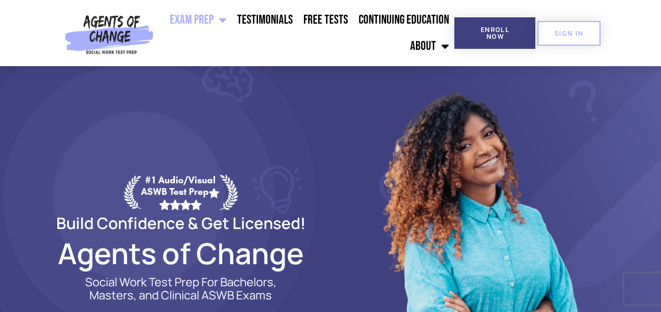 This screenshot has width=661, height=312. I want to click on a: Enroll Now, so click(495, 33).